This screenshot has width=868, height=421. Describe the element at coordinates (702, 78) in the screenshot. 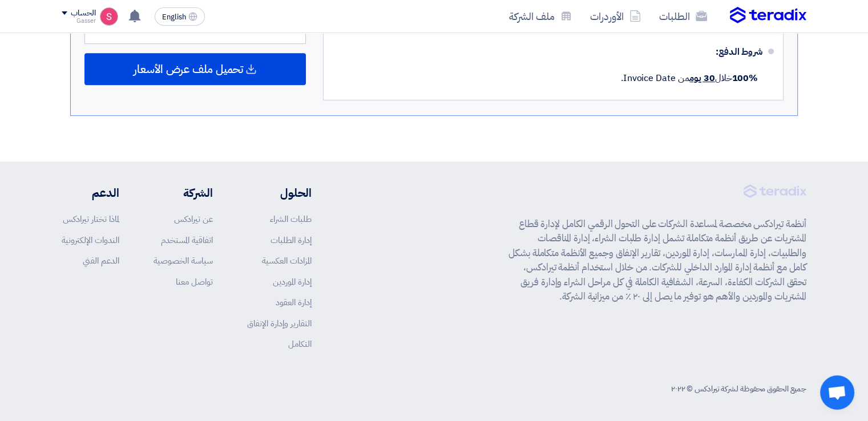

I see `u: 30 يوم` at that location.